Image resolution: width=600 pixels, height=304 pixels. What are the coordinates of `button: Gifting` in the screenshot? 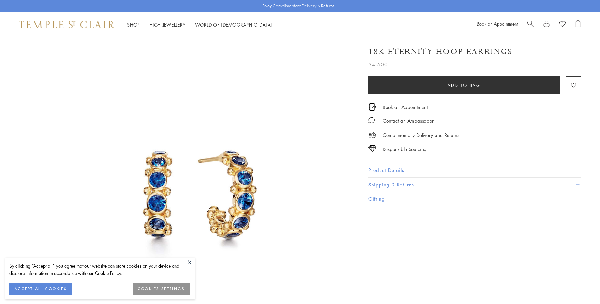 It's located at (474, 199).